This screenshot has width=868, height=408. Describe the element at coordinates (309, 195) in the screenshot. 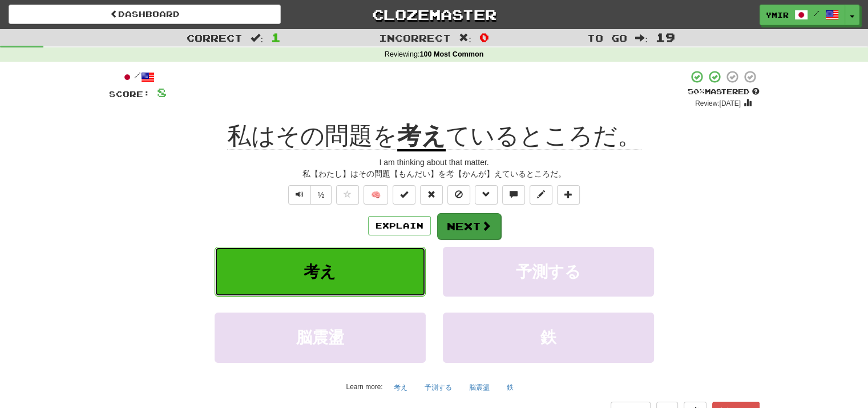

I see `div: Text-to-speech controls` at that location.